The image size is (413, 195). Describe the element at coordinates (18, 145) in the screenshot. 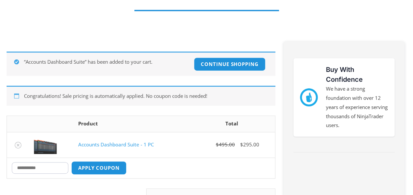

I see `a: Remove Accounts Dashboard Suite - 1 PC from cart` at that location.